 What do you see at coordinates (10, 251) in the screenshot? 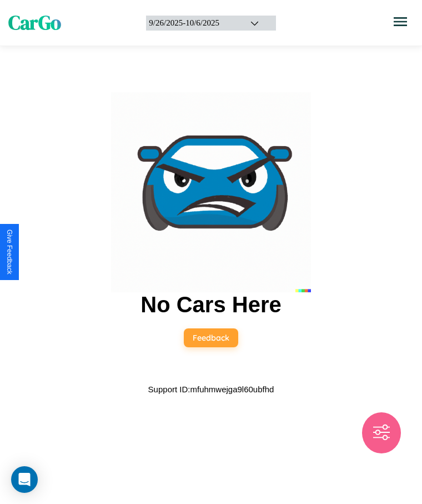
I see `div: Give Feedback` at bounding box center [10, 251].